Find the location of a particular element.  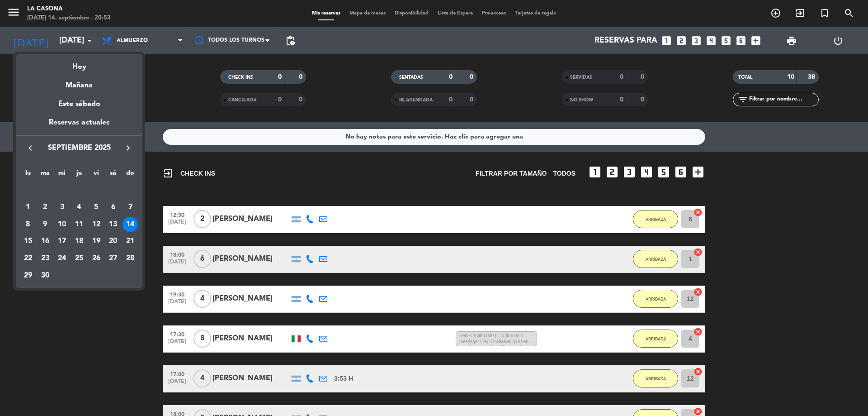

td: 1 de septiembre de 2025 is located at coordinates (28, 208).